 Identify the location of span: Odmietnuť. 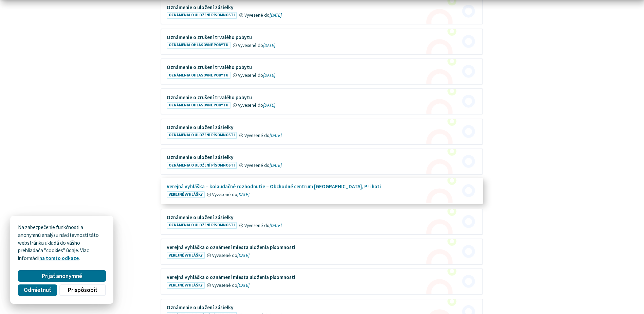
(37, 290).